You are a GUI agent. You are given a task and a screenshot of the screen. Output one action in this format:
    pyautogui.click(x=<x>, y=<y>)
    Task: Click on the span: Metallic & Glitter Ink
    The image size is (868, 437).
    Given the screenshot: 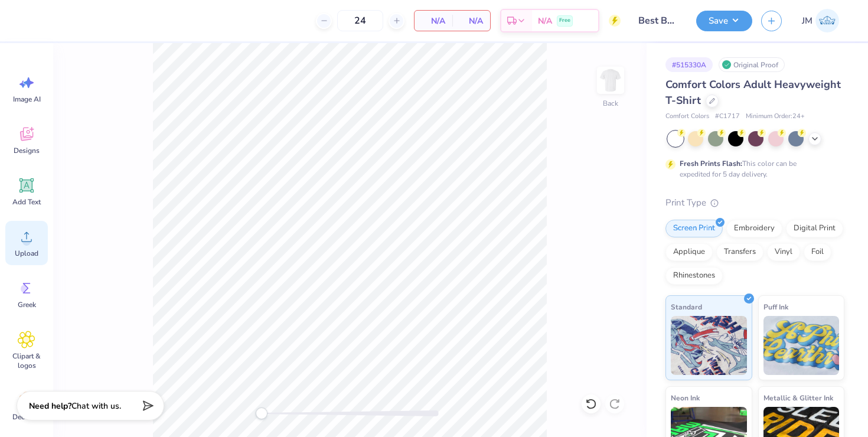 What is the action you would take?
    pyautogui.click(x=799, y=397)
    